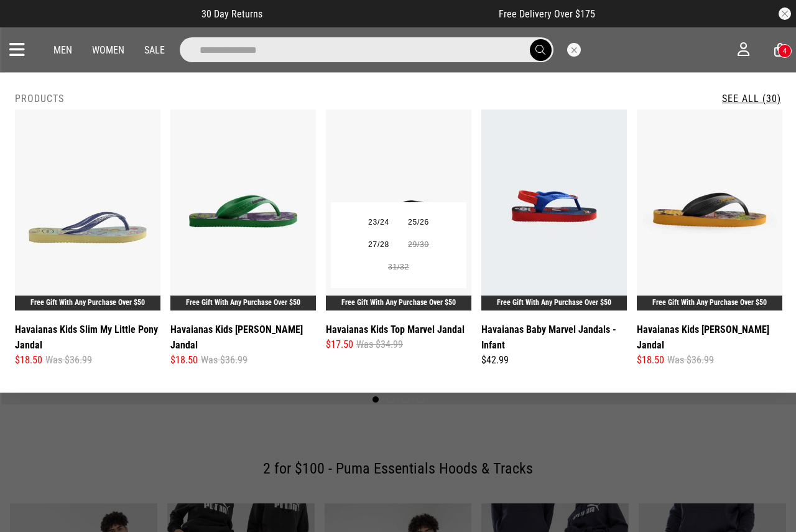 Image resolution: width=796 pixels, height=532 pixels. I want to click on img: Havaianas Kids Slim My Little Pony Jandal in Yellow, so click(88, 210).